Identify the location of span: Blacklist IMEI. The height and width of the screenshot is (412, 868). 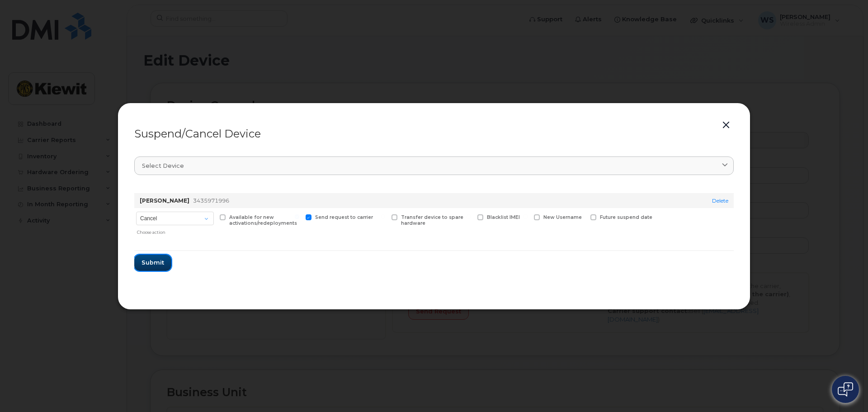
(504, 217).